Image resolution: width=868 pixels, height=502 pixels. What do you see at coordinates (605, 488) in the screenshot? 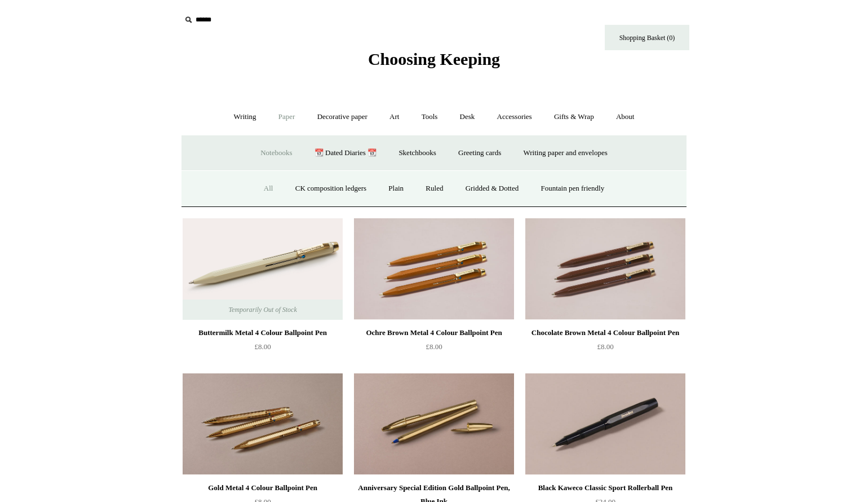
I see `div: Black Kaweco Classic Sport Rollerball Pen` at bounding box center [605, 488].